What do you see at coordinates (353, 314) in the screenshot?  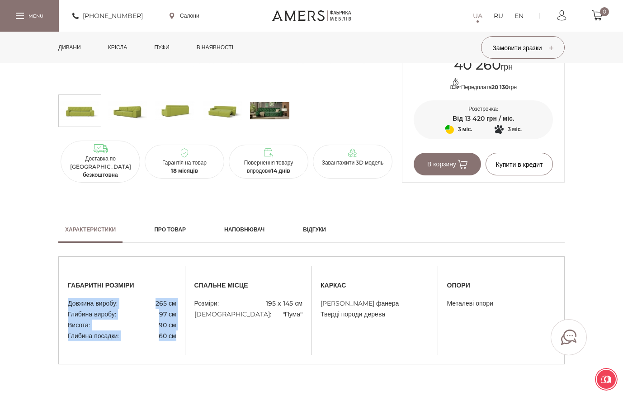 I see `span: Тверді породи дерева` at bounding box center [353, 314].